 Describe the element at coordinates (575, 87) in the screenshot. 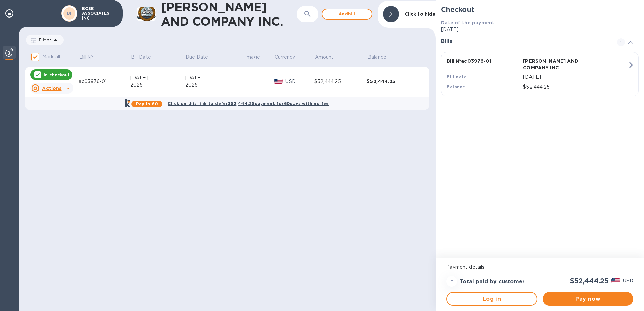

I see `p: $52,444.25` at that location.